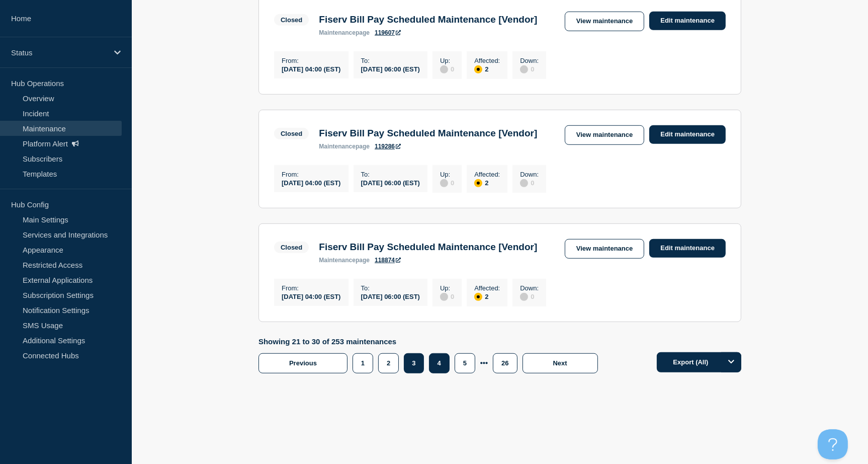  Describe the element at coordinates (560, 364) in the screenshot. I see `button: Next` at that location.